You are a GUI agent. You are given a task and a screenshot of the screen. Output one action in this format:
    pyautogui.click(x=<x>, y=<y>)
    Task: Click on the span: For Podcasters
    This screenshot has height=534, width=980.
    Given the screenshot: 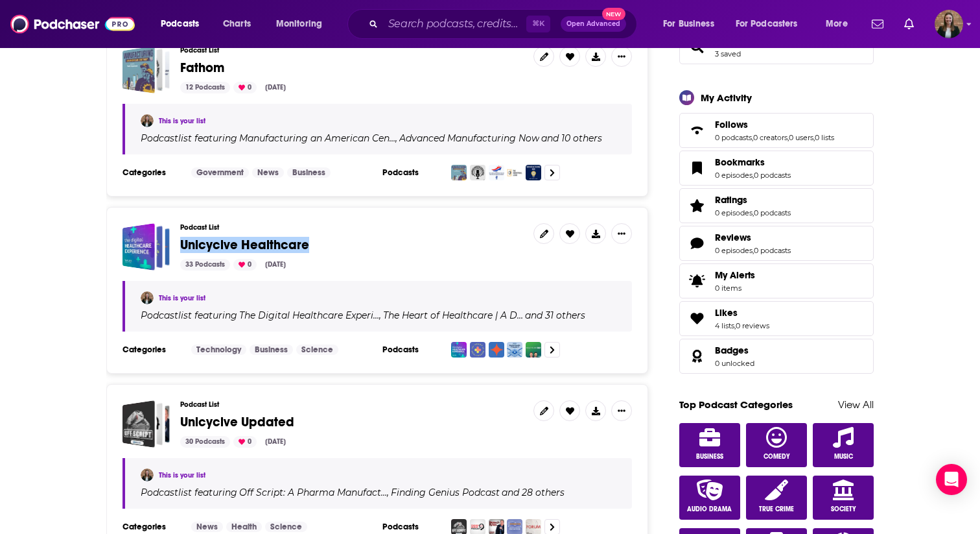 What is the action you would take?
    pyautogui.click(x=767, y=24)
    